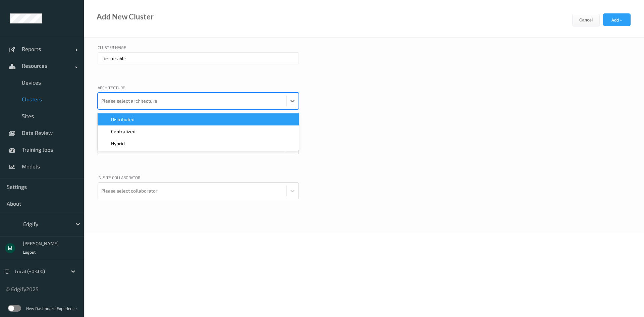  What do you see at coordinates (617, 20) in the screenshot?
I see `button: Add +` at bounding box center [617, 20].